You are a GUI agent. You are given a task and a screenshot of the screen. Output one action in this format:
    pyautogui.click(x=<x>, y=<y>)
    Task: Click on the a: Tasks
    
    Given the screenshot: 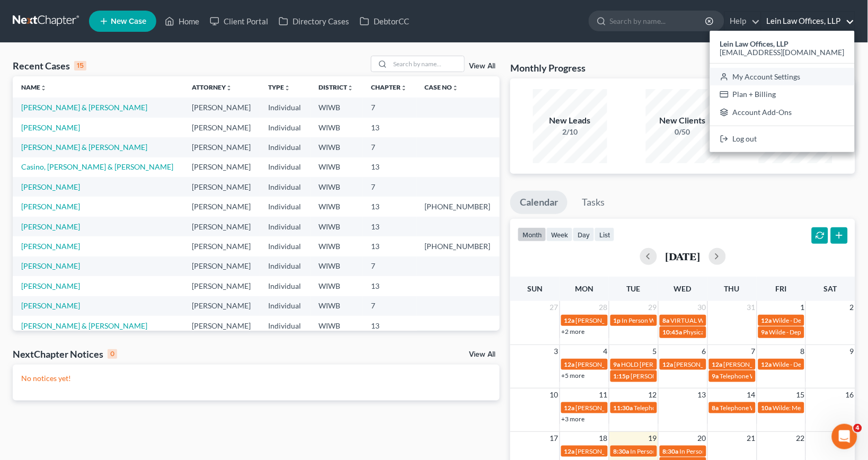 What is the action you would take?
    pyautogui.click(x=593, y=202)
    